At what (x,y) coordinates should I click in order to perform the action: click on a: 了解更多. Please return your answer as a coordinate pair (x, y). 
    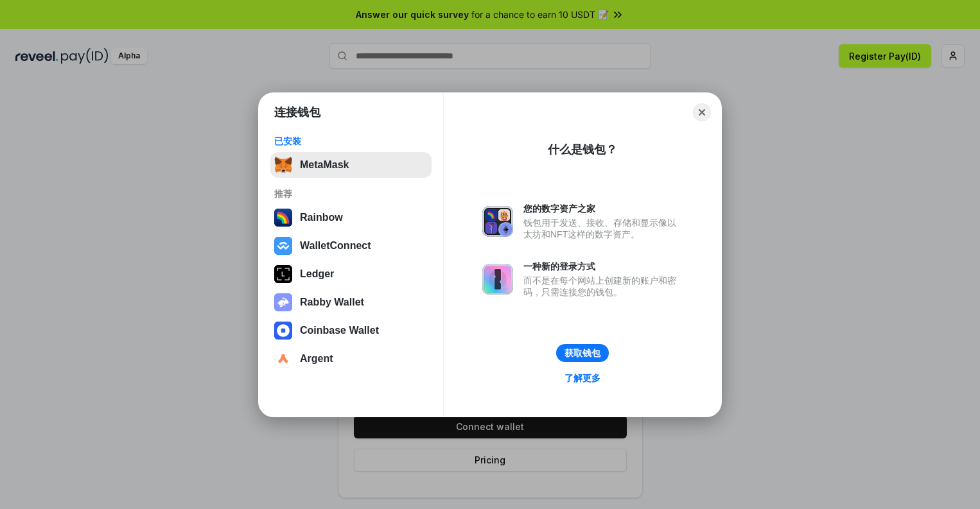
    Looking at the image, I should click on (582, 378).